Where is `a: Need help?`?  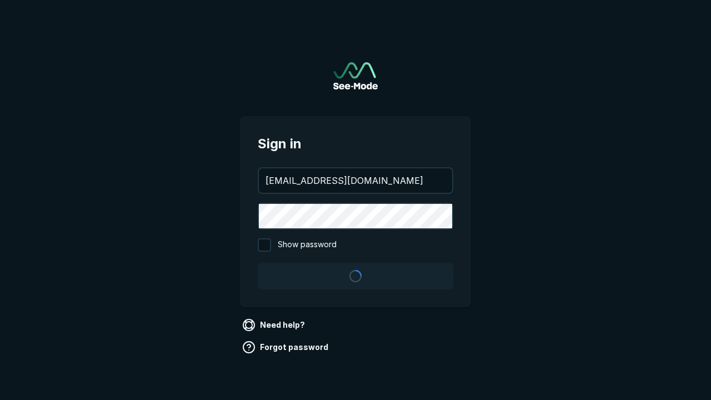
a: Need help? is located at coordinates (275, 325).